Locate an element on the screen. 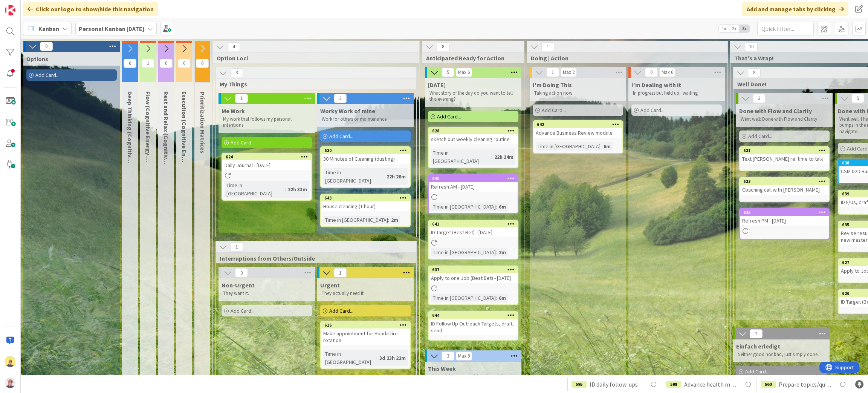  div: 560 is located at coordinates (769, 384).